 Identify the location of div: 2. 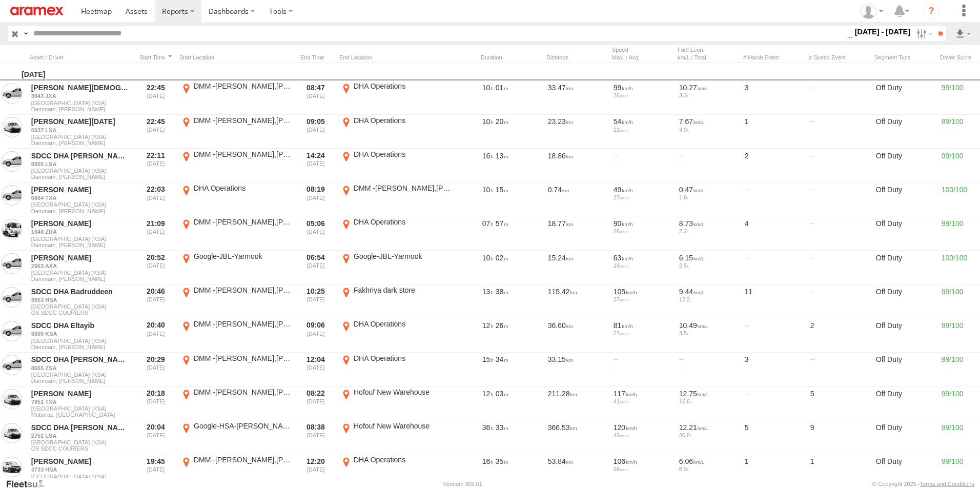
(774, 166).